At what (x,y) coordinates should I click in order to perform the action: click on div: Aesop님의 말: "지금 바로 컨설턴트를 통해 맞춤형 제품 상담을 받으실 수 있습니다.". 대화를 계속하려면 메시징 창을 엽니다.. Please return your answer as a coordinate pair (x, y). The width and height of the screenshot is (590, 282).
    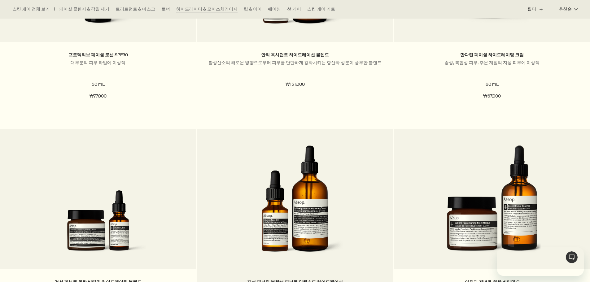
    Looking at the image, I should click on (533, 254).